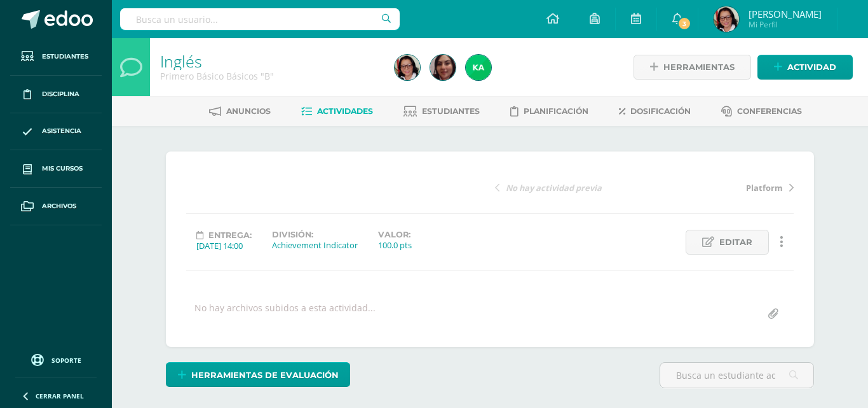 This screenshot has height=408, width=868. I want to click on a: Actividad, so click(805, 67).